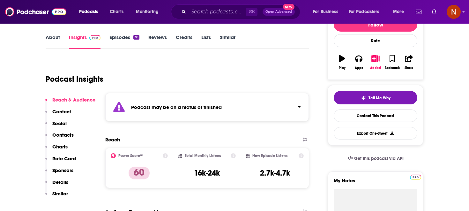 The width and height of the screenshot is (469, 211). Describe the element at coordinates (278, 12) in the screenshot. I see `button: Open AdvancedNew` at that location.